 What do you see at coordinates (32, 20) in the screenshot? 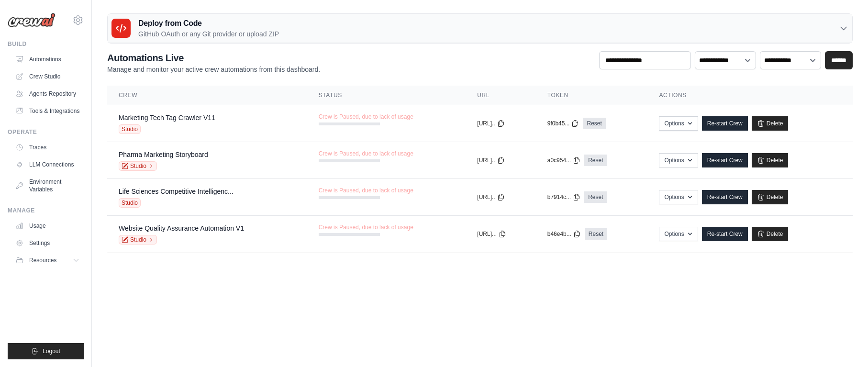
I see `img: Logo` at bounding box center [32, 20].